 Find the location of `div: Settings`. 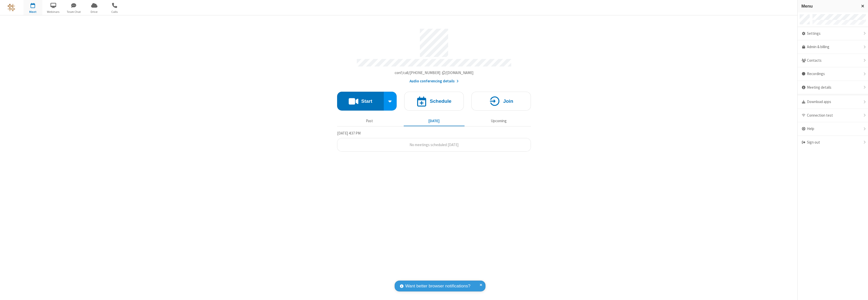

div: Settings is located at coordinates (832, 34).